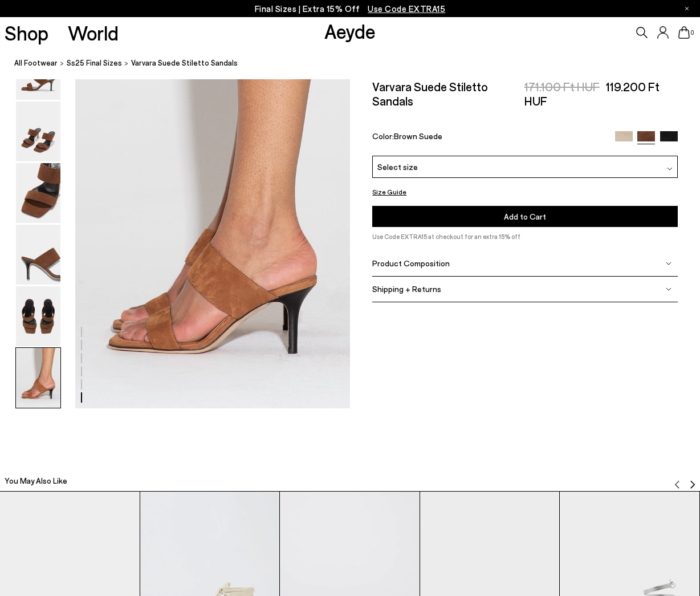 The height and width of the screenshot is (596, 700). What do you see at coordinates (350, 30) in the screenshot?
I see `a: Aeyde` at bounding box center [350, 30].